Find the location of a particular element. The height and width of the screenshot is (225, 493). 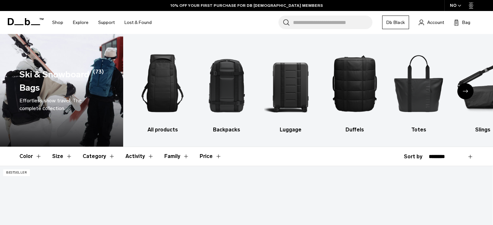

p: Bestseller is located at coordinates (17, 173).